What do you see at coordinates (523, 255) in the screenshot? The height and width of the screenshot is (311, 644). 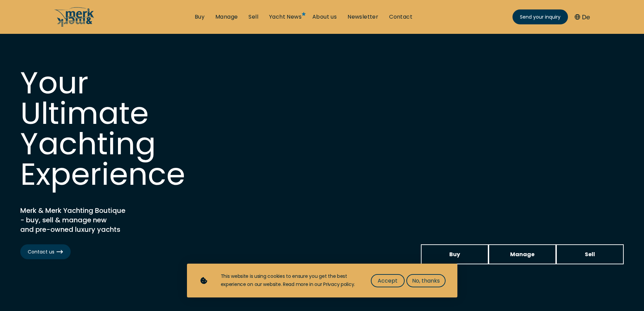 I see `span: Manage` at bounding box center [523, 255].